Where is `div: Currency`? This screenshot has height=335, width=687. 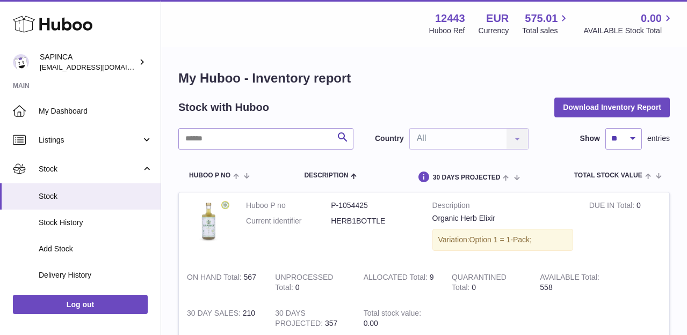 div: Currency is located at coordinates (493, 31).